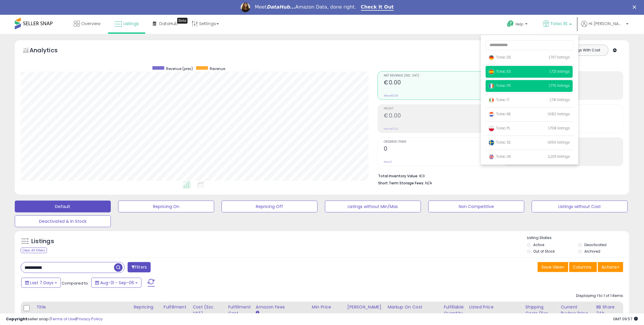 Image resolution: width=644 pixels, height=325 pixels. Describe the element at coordinates (91, 24) in the screenshot. I see `span: Overview` at that location.